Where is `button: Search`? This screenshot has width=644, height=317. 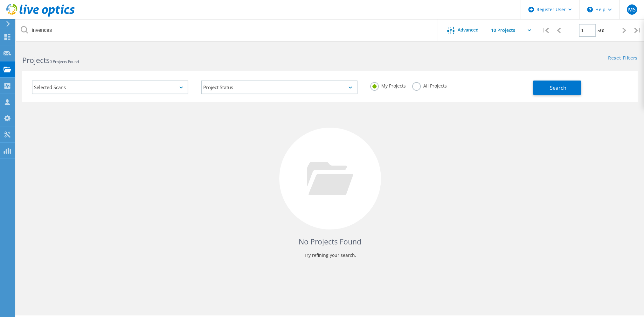
button: Search is located at coordinates (557, 88).